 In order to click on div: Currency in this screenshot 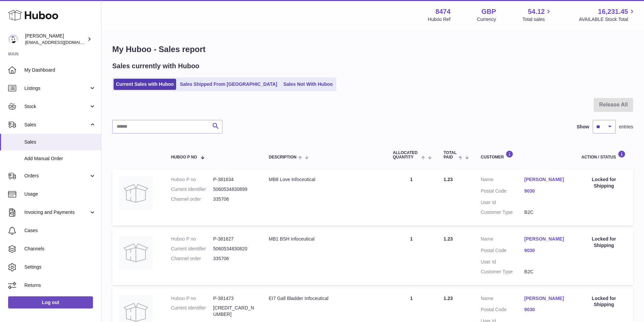, I will do `click(487, 20)`.